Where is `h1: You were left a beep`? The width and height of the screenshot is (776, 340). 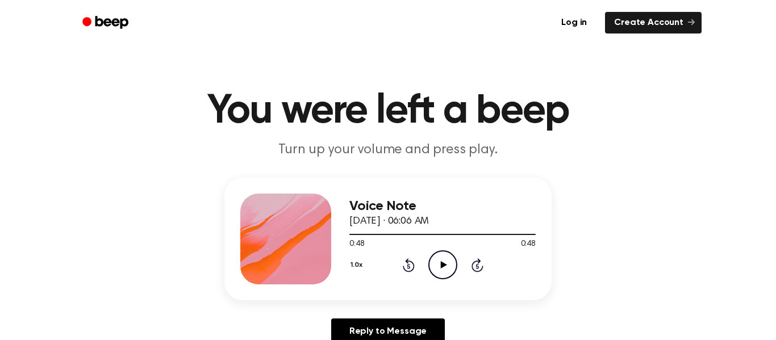
h1: You were left a beep is located at coordinates (388, 111).